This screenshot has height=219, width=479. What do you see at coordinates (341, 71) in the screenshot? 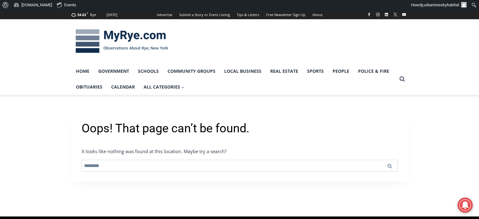
I see `a: People` at bounding box center [341, 71].